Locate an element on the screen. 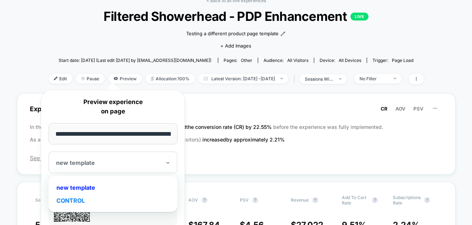 The image size is (472, 225). span: All Visitors is located at coordinates (298, 60).